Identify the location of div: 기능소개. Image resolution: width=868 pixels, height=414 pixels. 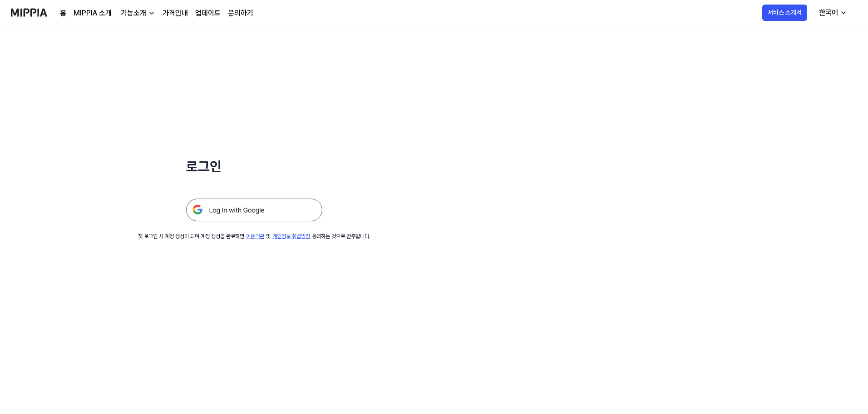
(134, 13).